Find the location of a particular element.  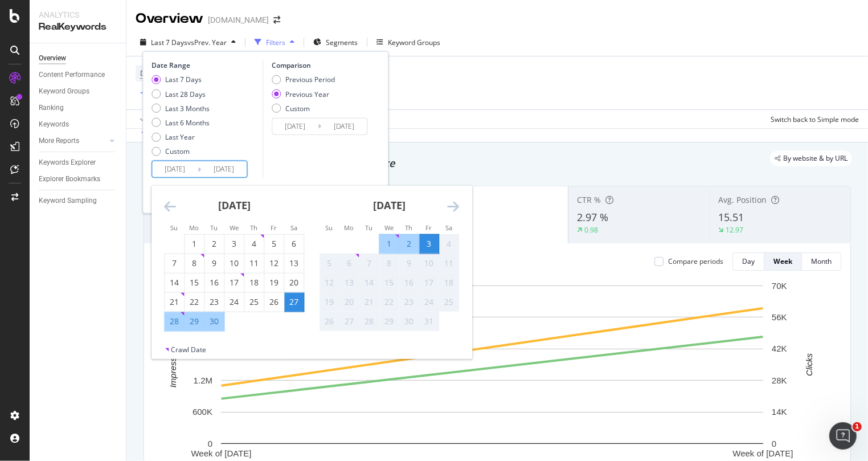

div: Previous Period is located at coordinates (303, 79).